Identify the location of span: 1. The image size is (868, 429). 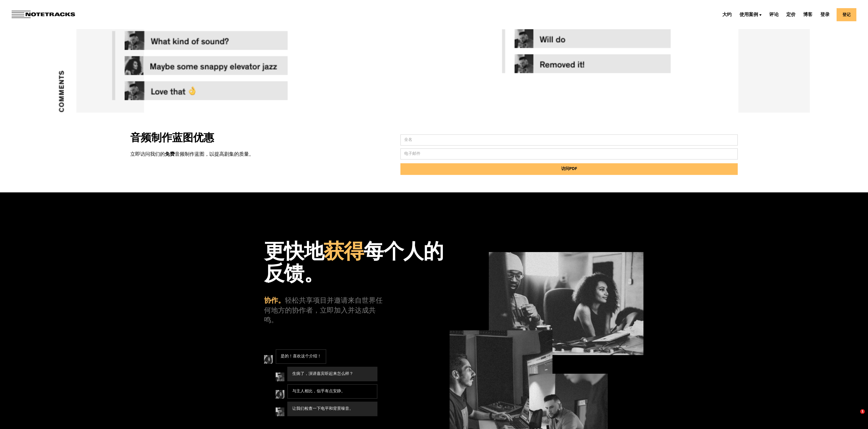
(862, 411).